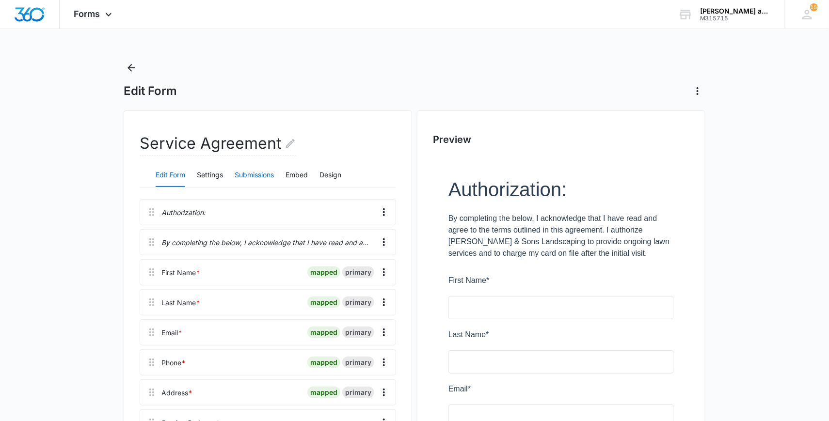 Image resolution: width=829 pixels, height=421 pixels. Describe the element at coordinates (172, 333) in the screenshot. I see `div: Email` at that location.